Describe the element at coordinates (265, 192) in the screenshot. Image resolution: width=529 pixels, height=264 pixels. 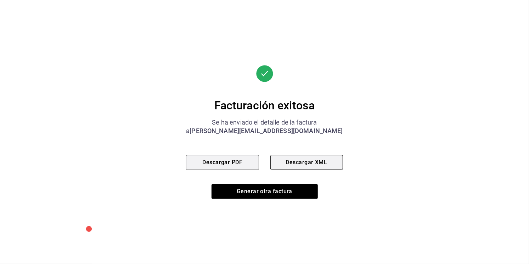
I see `button: Generar otra factura` at that location.